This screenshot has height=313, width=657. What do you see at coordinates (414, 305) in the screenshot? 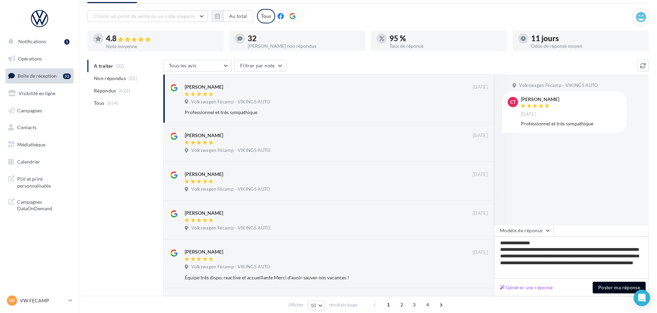
I see `span: 3` at bounding box center [414, 305].